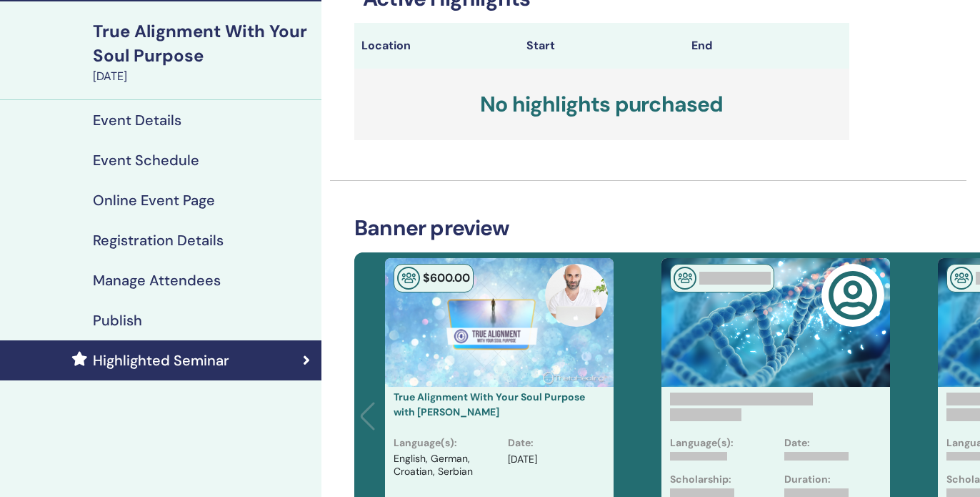 This screenshot has height=497, width=980. I want to click on span: $ 600 .00, so click(447, 278).